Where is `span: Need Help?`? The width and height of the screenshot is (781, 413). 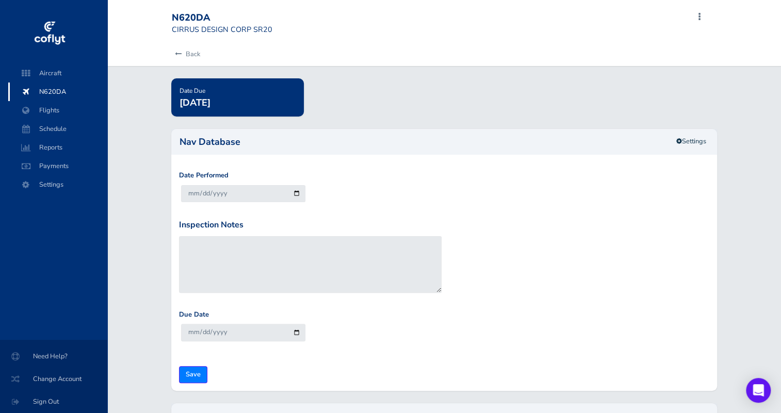
span: Need Help? is located at coordinates (54, 357).